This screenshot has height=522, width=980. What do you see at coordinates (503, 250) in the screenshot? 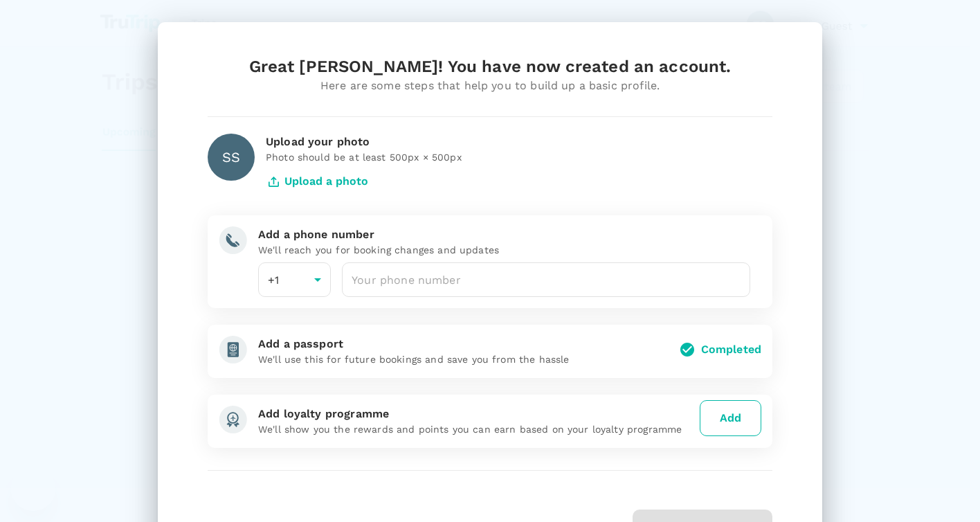
I see `p: We'll reach you for booking changes and updates` at bounding box center [503, 250].